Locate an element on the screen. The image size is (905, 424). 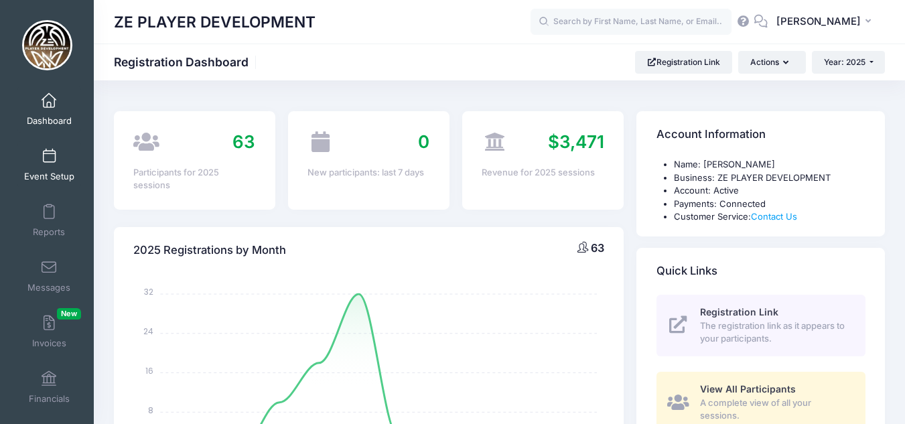
a: Contact Us is located at coordinates (773, 216).